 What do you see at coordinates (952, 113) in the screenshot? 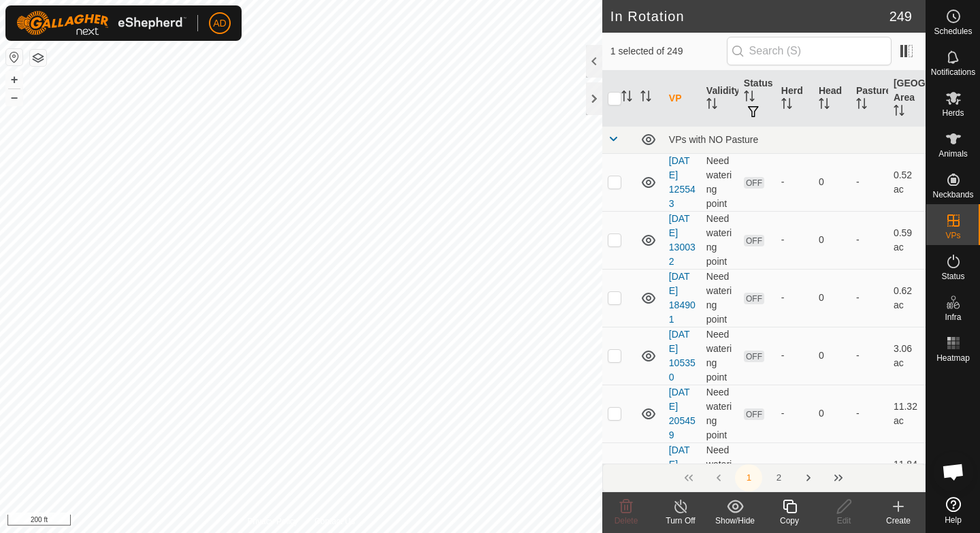
I see `span: Herds` at bounding box center [952, 113].